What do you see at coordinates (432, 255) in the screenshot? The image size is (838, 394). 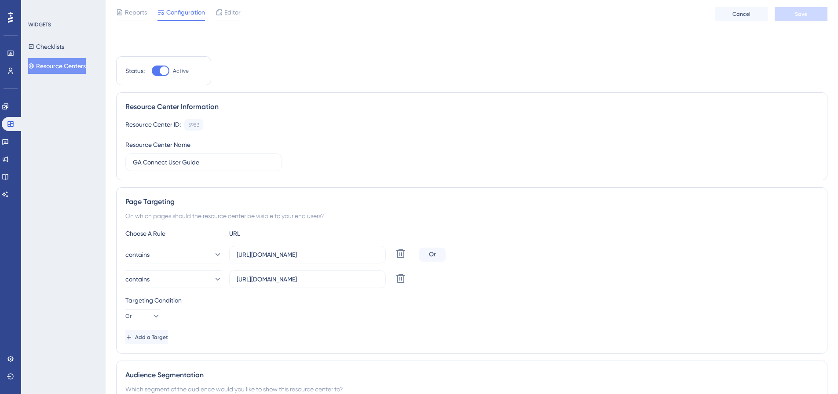 I see `div: Or` at bounding box center [432, 255].